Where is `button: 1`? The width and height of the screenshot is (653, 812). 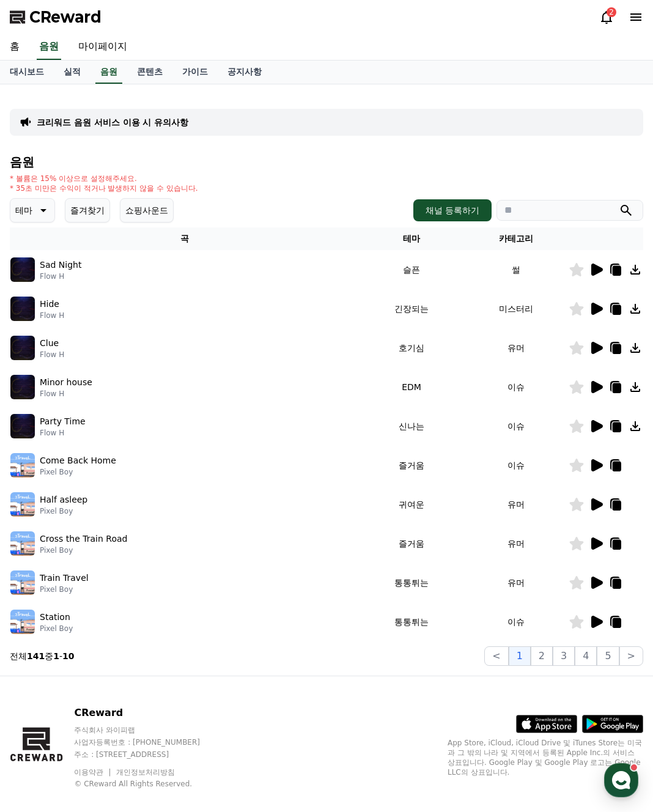
button: 1 is located at coordinates (520, 656).